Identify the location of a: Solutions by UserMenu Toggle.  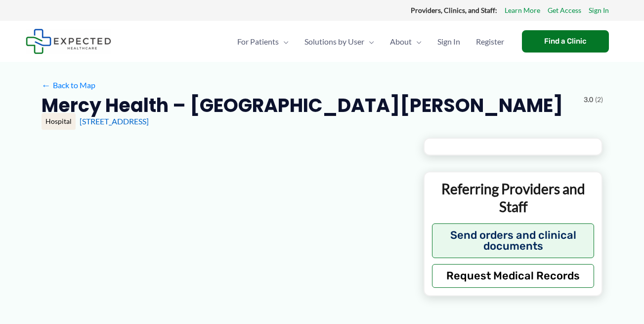
(339, 42).